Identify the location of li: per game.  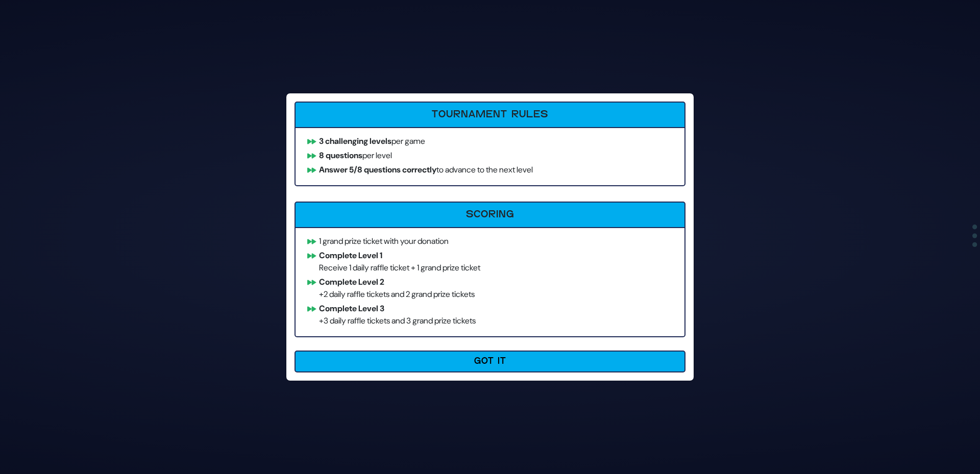
(490, 142).